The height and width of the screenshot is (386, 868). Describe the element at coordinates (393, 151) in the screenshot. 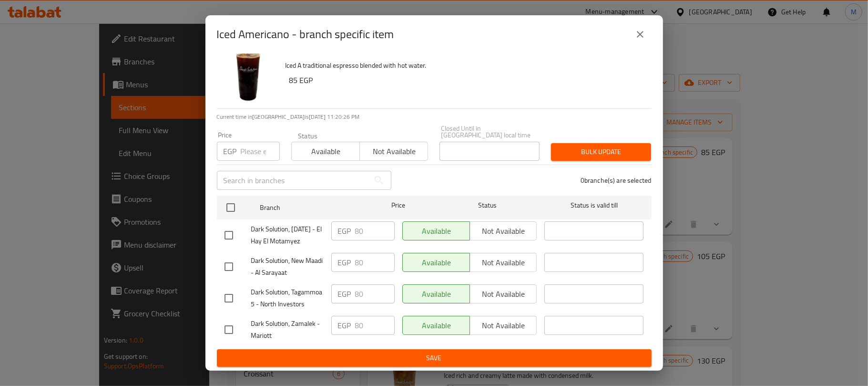

I see `span: Not available` at that location.